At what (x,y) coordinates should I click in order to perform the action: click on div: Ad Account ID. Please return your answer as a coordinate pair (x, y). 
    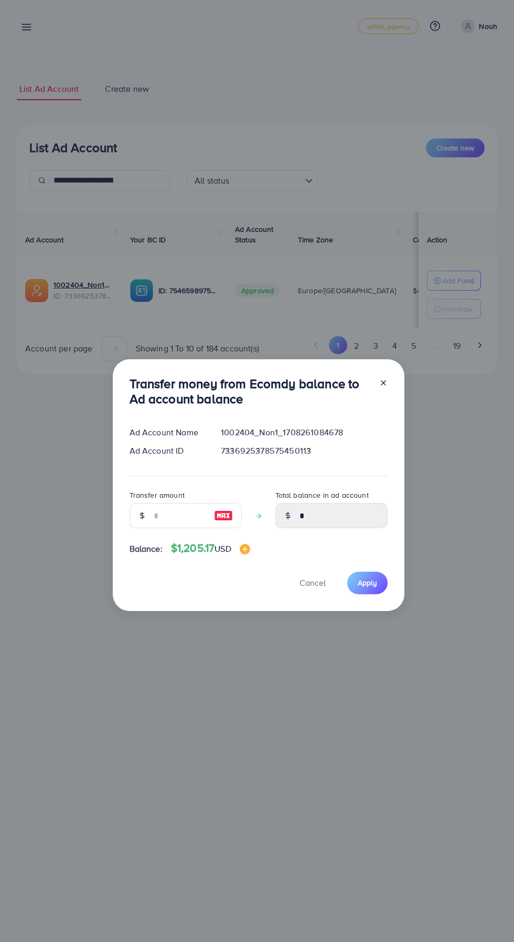
    Looking at the image, I should click on (167, 451).